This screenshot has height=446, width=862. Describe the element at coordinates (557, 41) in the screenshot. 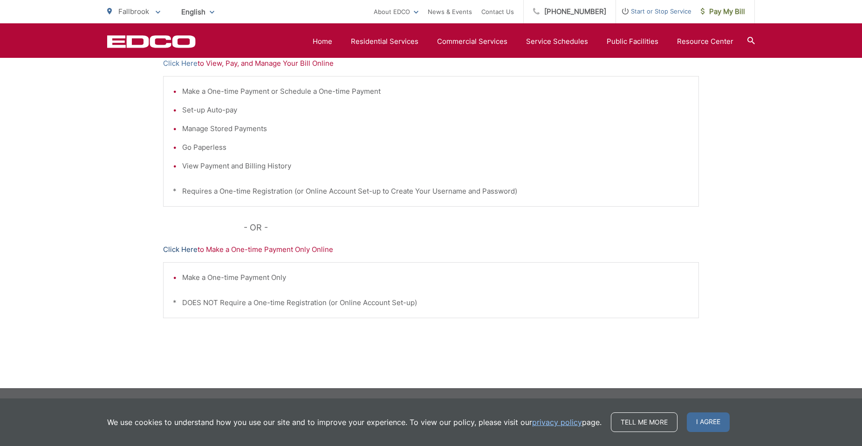

I see `a: Service Schedules` at that location.